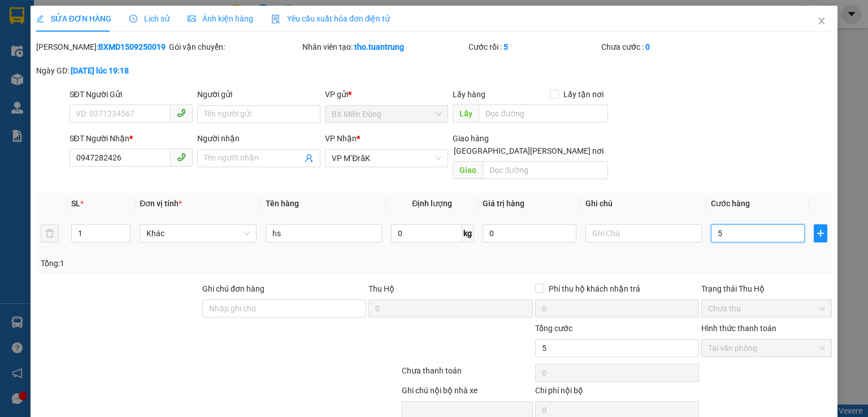 The width and height of the screenshot is (868, 417). Describe the element at coordinates (55, 52) in the screenshot. I see `div: 30.000` at that location.